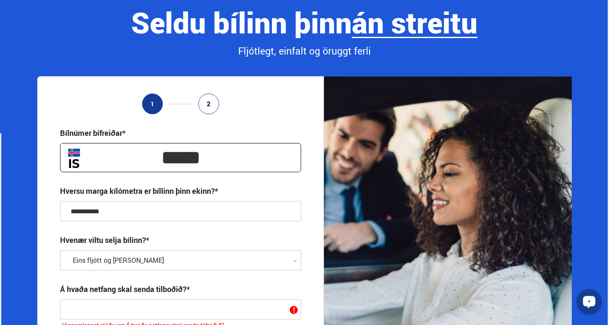 The width and height of the screenshot is (609, 325). Describe the element at coordinates (125, 289) in the screenshot. I see `div: Á hvaða netfang skal senda tilboðið?*` at that location.